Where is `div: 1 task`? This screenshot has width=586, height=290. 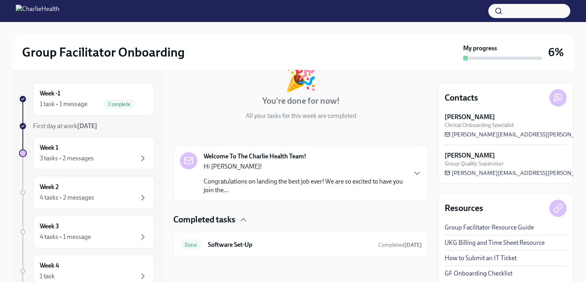
div: 1 task is located at coordinates (47, 277).